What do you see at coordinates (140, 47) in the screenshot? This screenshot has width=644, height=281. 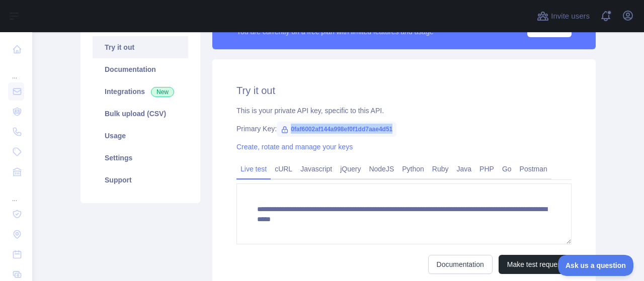 I see `a: Try it out` at bounding box center [140, 47].